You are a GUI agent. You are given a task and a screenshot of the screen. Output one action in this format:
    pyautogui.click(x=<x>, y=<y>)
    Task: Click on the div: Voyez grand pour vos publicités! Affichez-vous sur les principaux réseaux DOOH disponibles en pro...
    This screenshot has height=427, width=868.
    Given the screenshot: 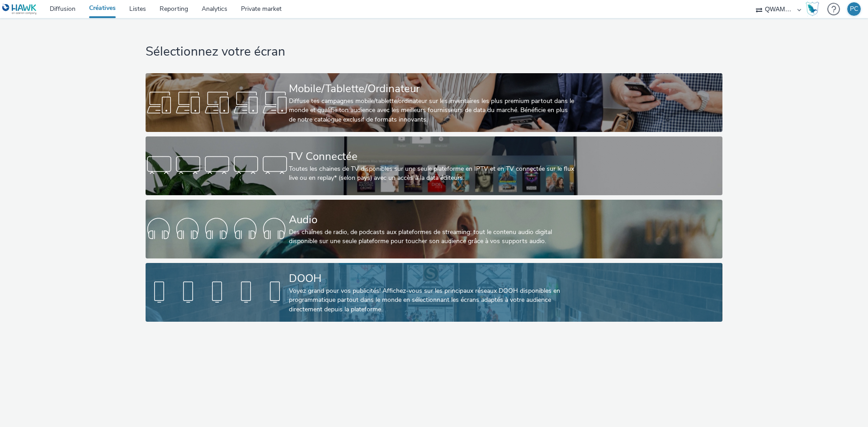 What is the action you would take?
    pyautogui.click(x=433, y=300)
    